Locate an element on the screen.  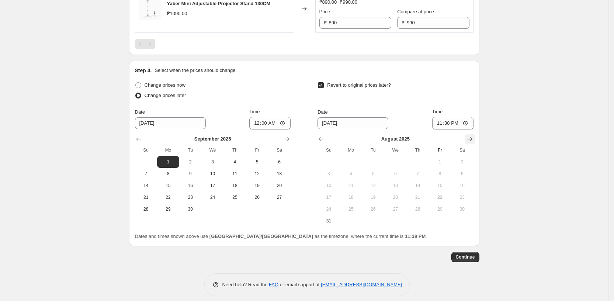
span: Dates and times shown above use as the timezone, where the current time is is located at coordinates (280, 236).